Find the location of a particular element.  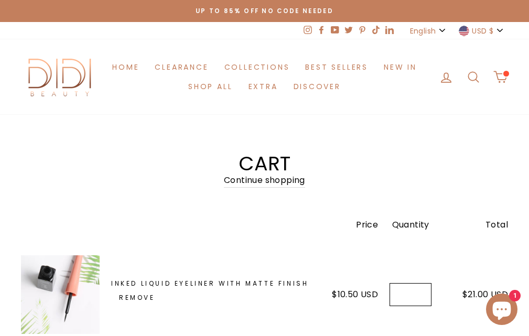

a: Shop All is located at coordinates (210, 86).